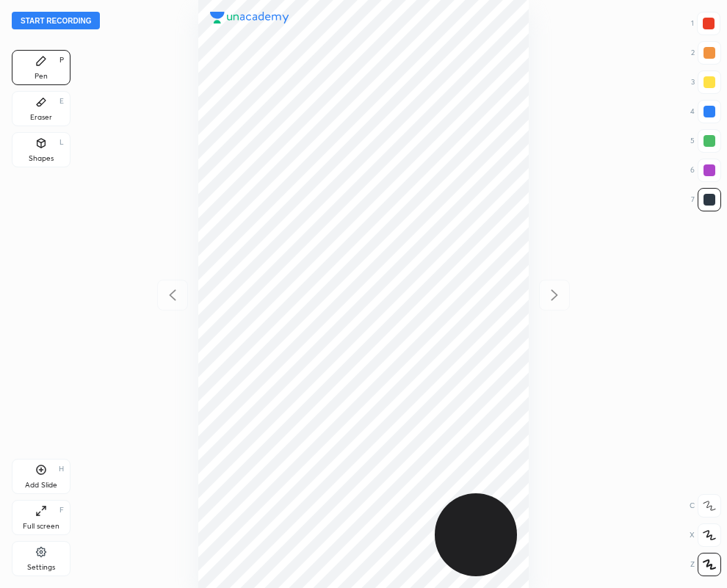 Image resolution: width=727 pixels, height=588 pixels. I want to click on div: Z, so click(706, 564).